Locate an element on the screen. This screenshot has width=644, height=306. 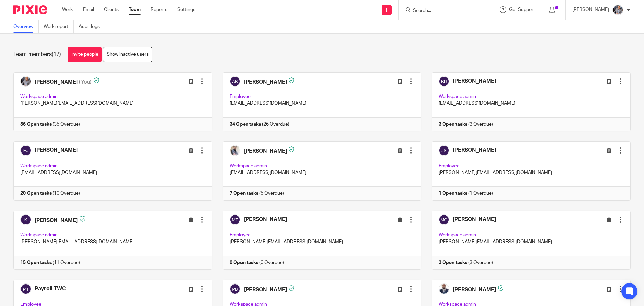
a: Work report is located at coordinates (59, 26).